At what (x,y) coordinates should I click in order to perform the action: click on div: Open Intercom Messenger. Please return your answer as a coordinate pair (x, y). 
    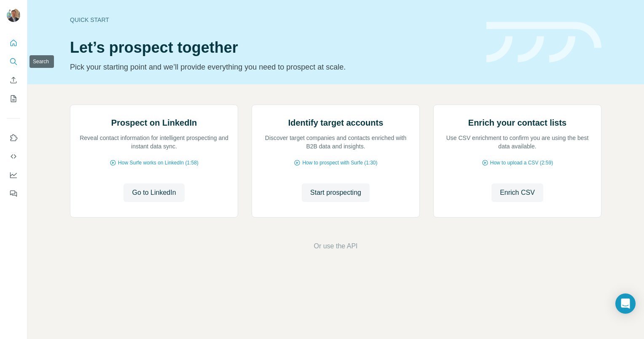
    Looking at the image, I should click on (626, 304).